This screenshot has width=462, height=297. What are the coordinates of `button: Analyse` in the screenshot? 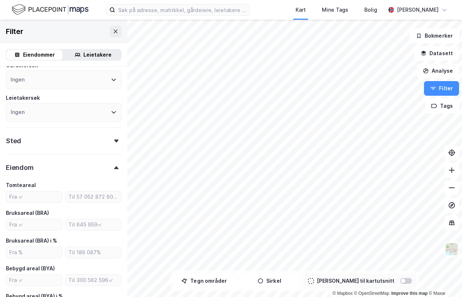 It's located at (438, 71).